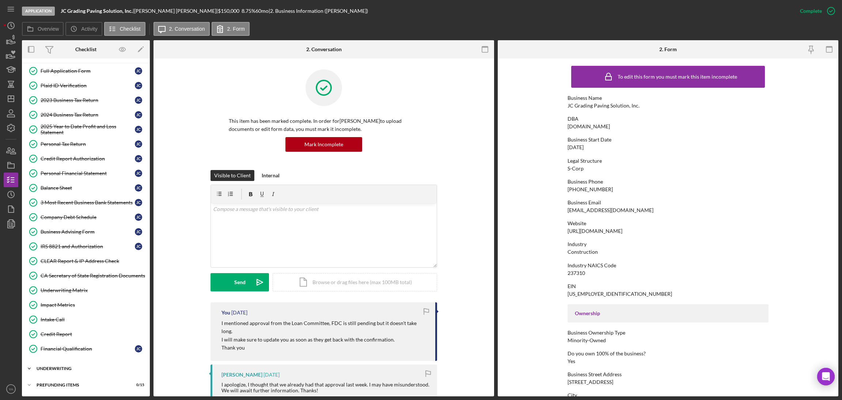 The width and height of the screenshot is (842, 400). I want to click on div: 2024 Business Tax Return, so click(88, 115).